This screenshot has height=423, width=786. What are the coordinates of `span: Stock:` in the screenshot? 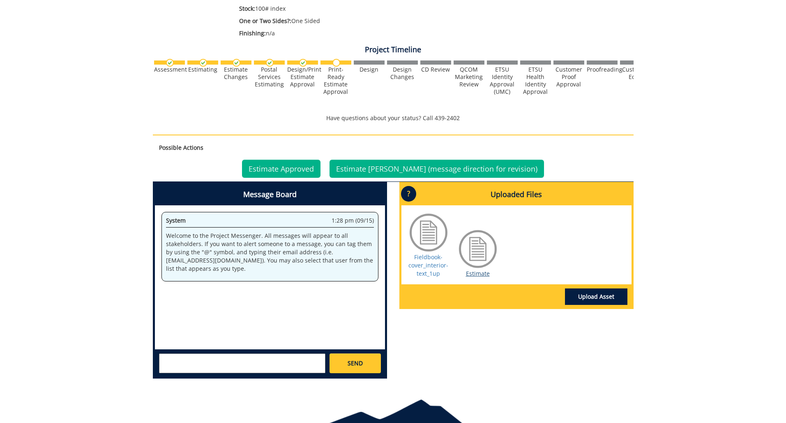 It's located at (247, 8).